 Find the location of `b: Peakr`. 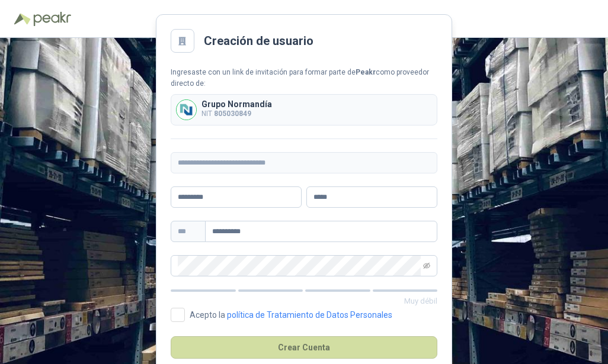

b: Peakr is located at coordinates (365, 72).